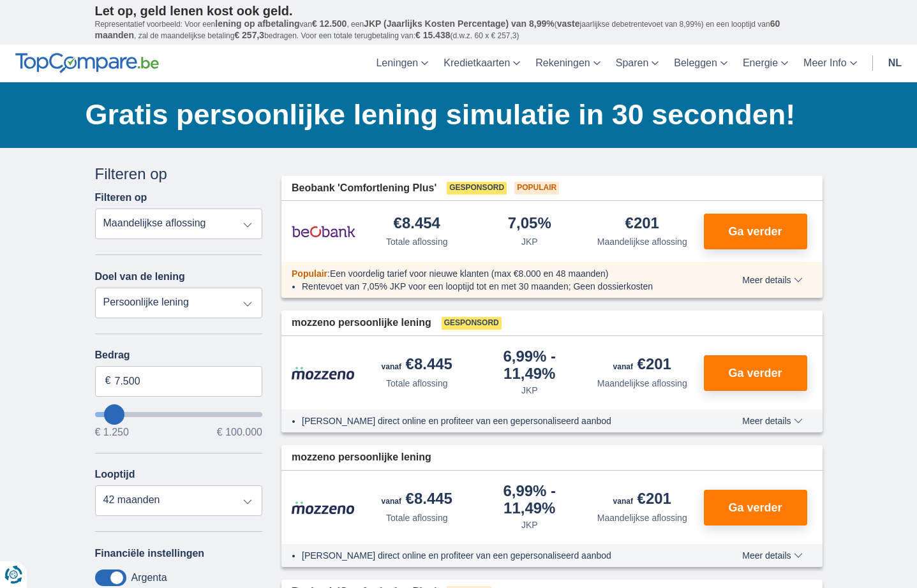 Image resolution: width=917 pixels, height=588 pixels. Describe the element at coordinates (121, 198) in the screenshot. I see `label: Filteren op` at that location.